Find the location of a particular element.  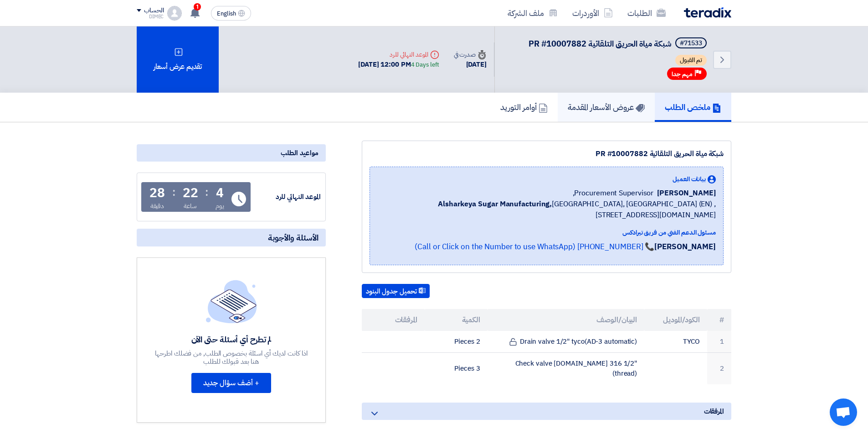

span: Procurement Supervisor, is located at coordinates (614, 193).